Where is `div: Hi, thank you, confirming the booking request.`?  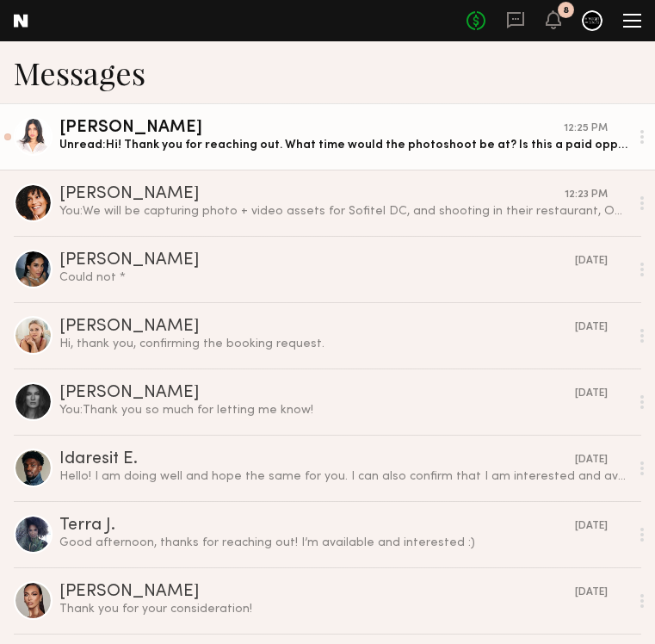
div: Hi, thank you, confirming the booking request. is located at coordinates (345, 344).